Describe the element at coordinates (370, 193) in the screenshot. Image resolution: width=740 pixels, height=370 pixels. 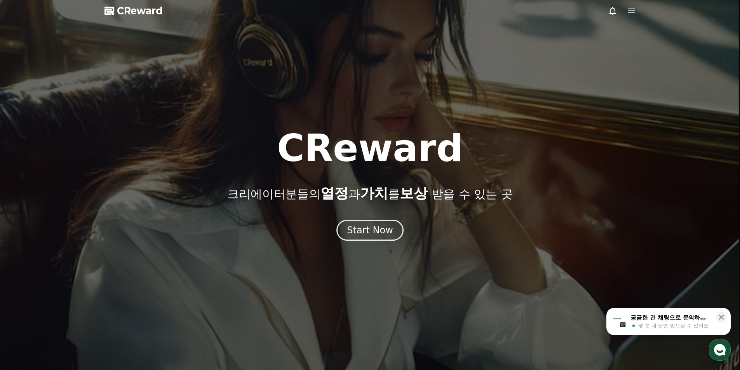
I see `p: 크리에이터분들의 과 를 받을 수 있는 곳` at that location.